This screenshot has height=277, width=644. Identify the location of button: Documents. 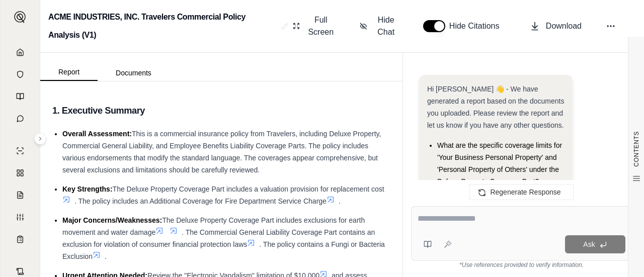
(133, 73).